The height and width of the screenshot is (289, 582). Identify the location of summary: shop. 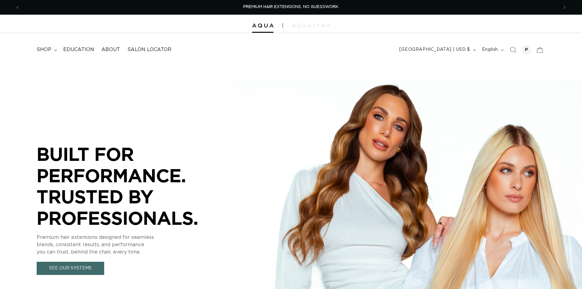
(46, 49).